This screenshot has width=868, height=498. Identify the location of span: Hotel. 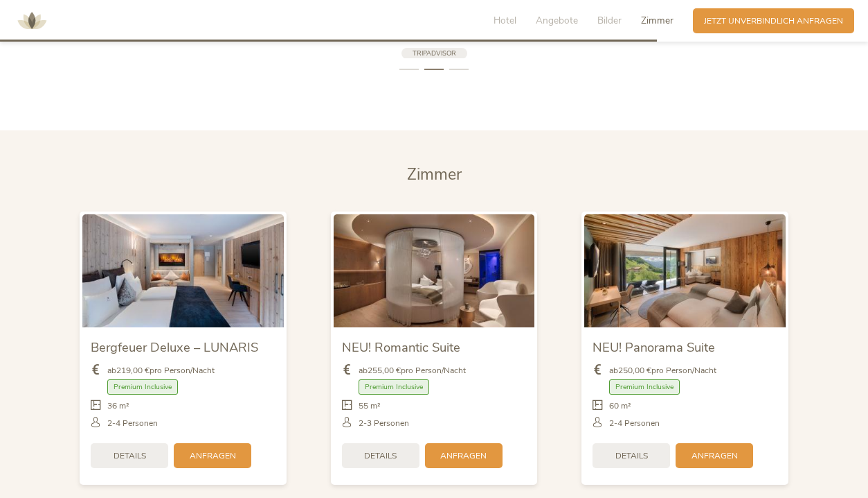
(505, 20).